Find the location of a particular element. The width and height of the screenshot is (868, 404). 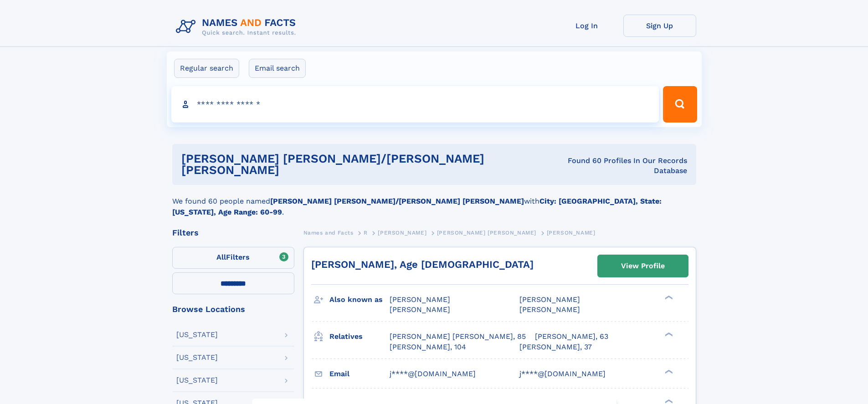

a: R is located at coordinates (366, 232).